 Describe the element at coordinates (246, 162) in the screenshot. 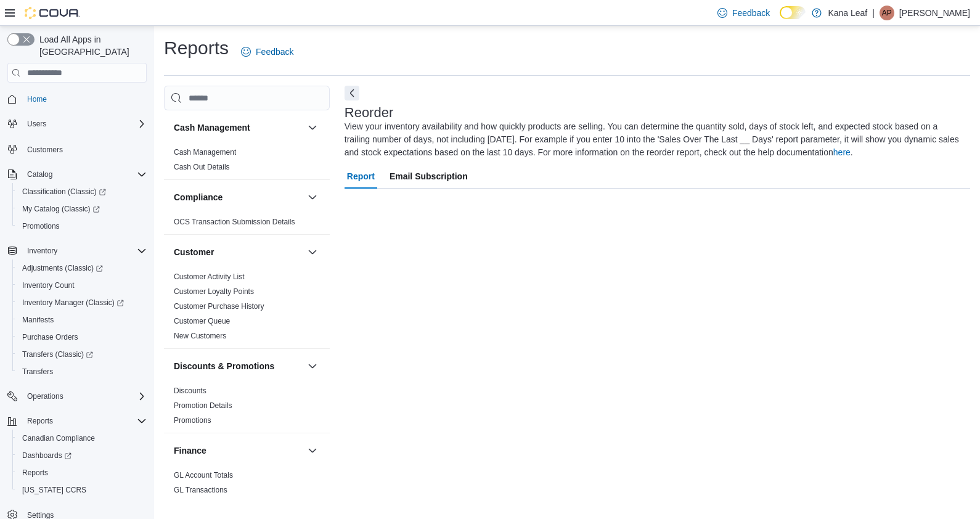

I see `div: Cash Management` at that location.